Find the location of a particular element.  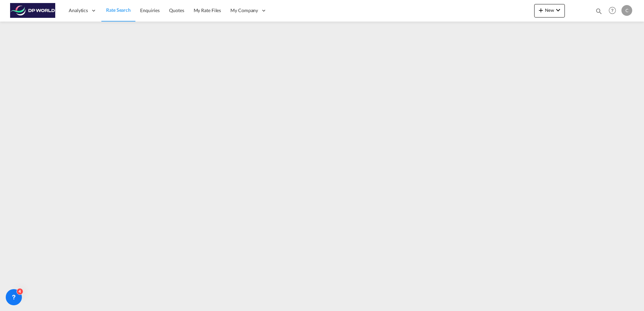

div: icon-magnify is located at coordinates (599, 12).